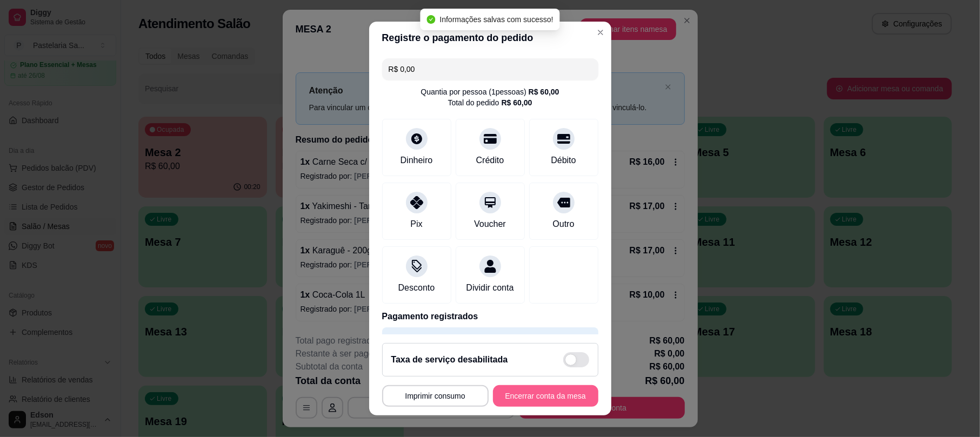 The width and height of the screenshot is (980, 437). What do you see at coordinates (545, 396) in the screenshot?
I see `button: Encerrar conta da mesa` at bounding box center [545, 396].